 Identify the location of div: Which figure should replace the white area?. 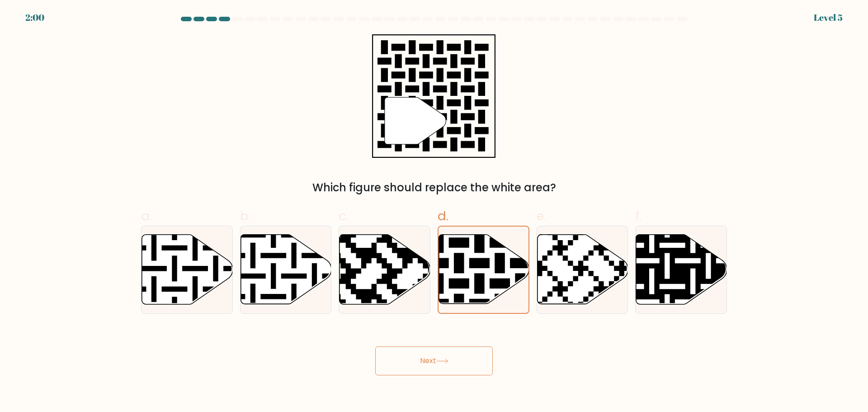
(434, 188).